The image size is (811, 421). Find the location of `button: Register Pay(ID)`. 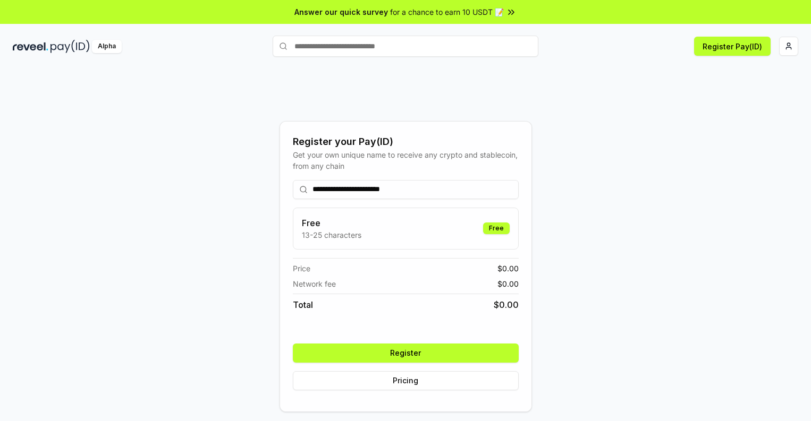

button: Register Pay(ID) is located at coordinates (732, 46).